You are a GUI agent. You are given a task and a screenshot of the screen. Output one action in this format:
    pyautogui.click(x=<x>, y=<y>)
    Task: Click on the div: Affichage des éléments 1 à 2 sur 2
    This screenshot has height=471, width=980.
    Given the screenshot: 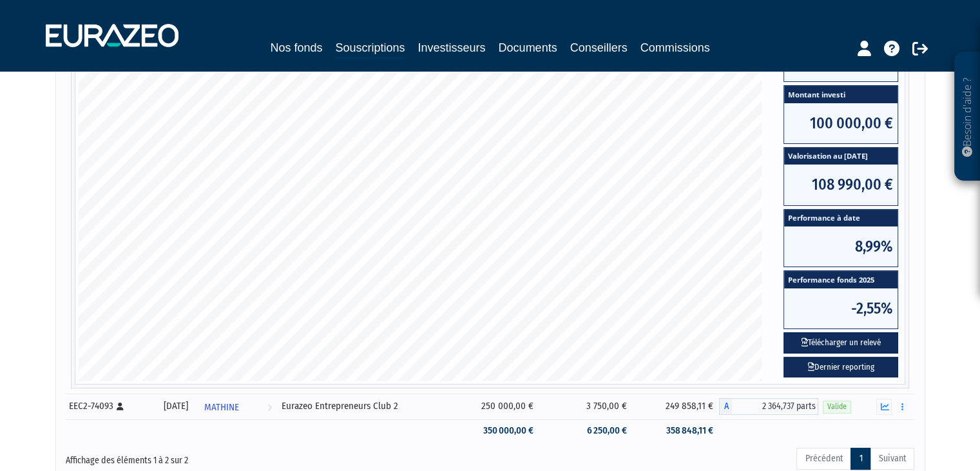 What is the action you would take?
    pyautogui.click(x=237, y=457)
    